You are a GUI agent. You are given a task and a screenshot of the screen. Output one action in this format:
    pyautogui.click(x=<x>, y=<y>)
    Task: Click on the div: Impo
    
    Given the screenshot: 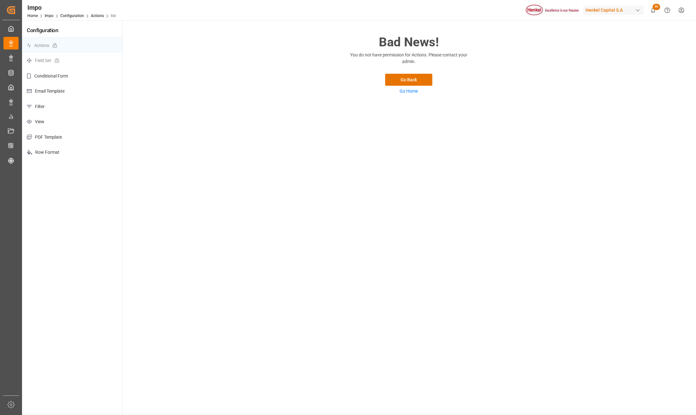 What is the action you would take?
    pyautogui.click(x=71, y=8)
    